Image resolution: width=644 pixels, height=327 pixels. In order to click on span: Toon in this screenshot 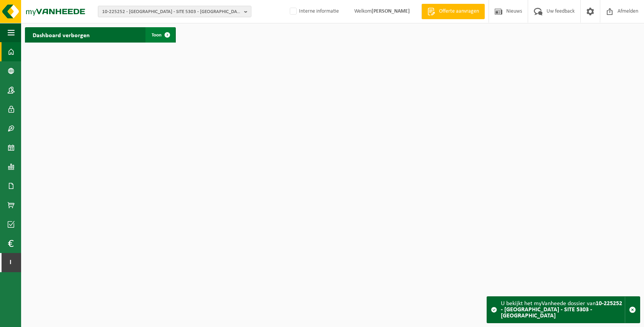, I will do `click(156, 35)`.